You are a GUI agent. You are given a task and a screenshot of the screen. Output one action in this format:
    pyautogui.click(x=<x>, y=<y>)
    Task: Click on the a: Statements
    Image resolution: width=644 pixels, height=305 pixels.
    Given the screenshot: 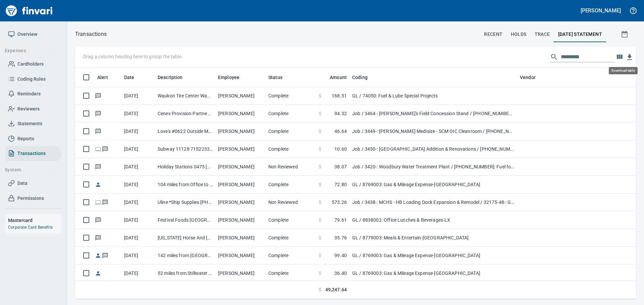 What is the action you would take?
    pyautogui.click(x=33, y=124)
    